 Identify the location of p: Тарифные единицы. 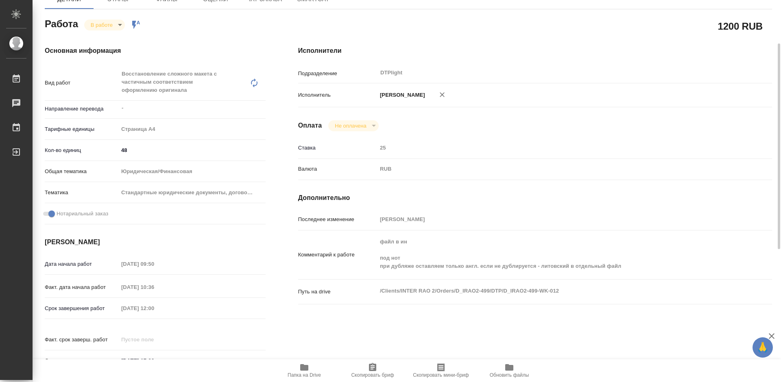
(81, 129).